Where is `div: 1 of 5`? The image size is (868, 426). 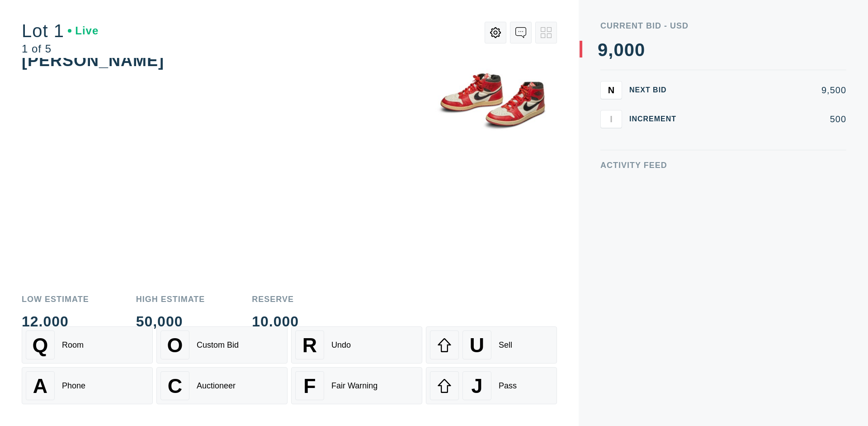
div: 1 of 5 is located at coordinates (60, 49).